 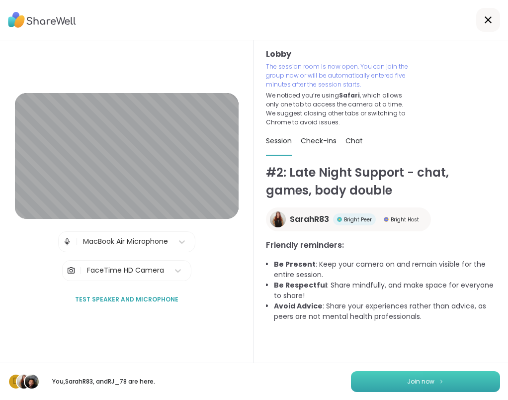 I want to click on span: Bright Peer, so click(x=358, y=219).